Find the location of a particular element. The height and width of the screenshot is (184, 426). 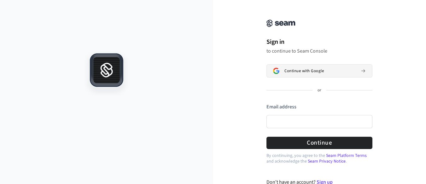

span: Continue with Google is located at coordinates (304, 71).